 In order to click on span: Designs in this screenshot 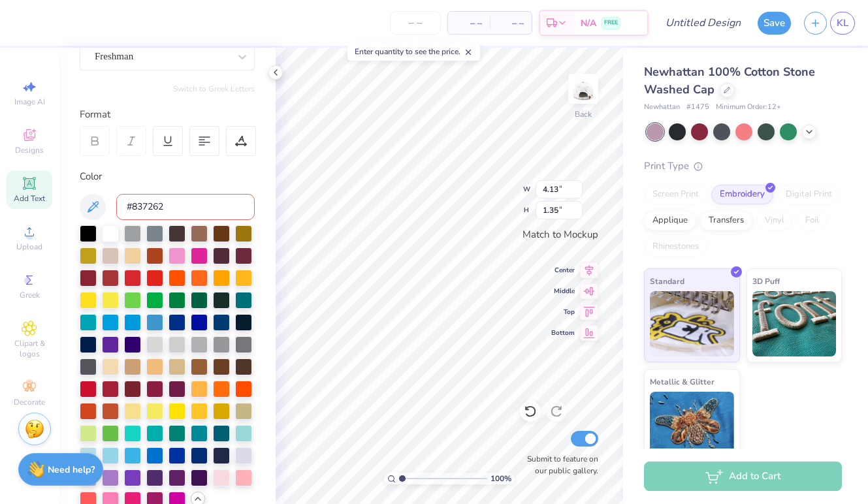, I will do `click(30, 150)`.